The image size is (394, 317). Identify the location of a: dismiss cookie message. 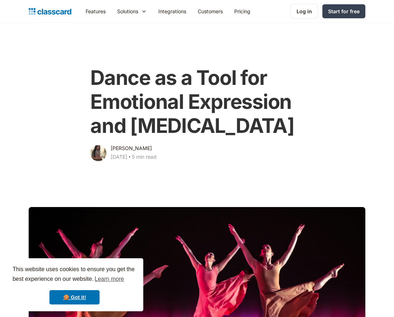
(75, 298).